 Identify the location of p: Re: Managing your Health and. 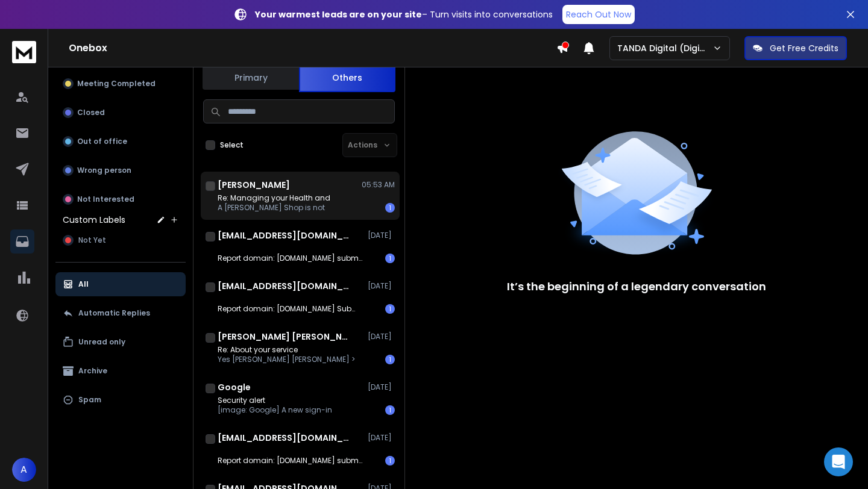
(274, 198).